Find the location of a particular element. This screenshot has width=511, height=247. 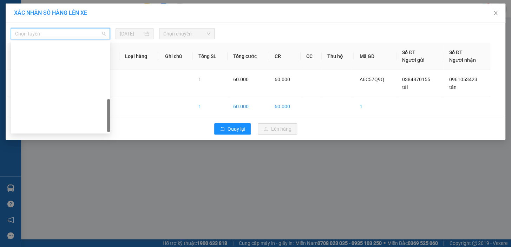

input: 13/08/2025 is located at coordinates (131, 34).